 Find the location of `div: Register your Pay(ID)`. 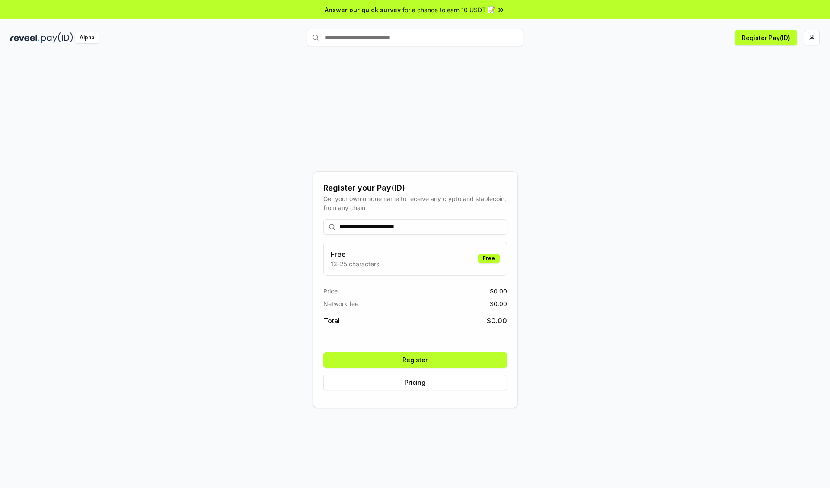

div: Register your Pay(ID) is located at coordinates (415, 188).